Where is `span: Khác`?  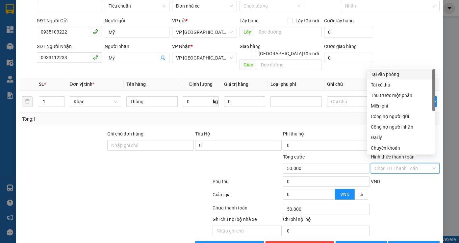
span: Khác is located at coordinates (95, 102).